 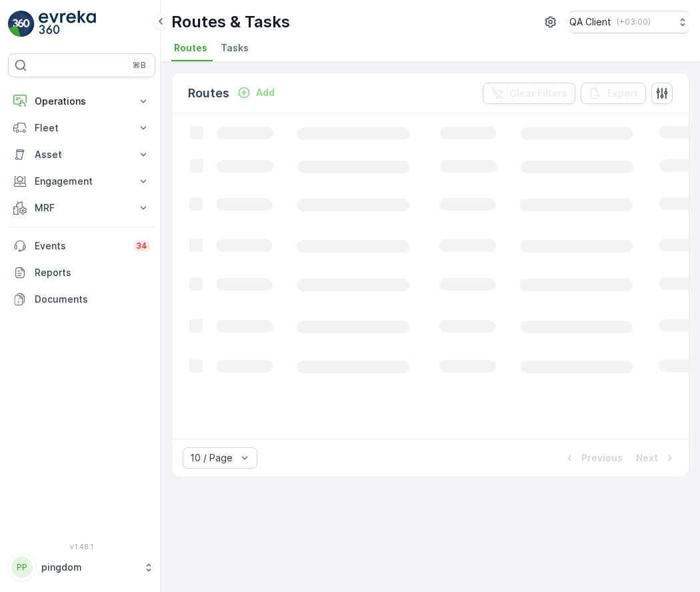 I want to click on p: Engagement, so click(x=81, y=181).